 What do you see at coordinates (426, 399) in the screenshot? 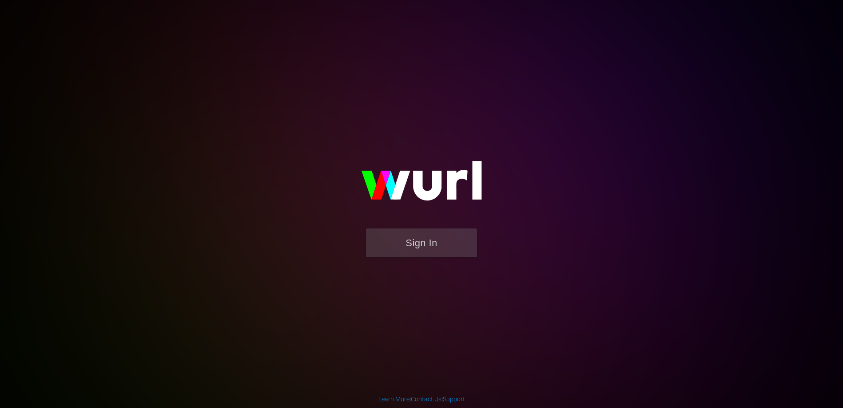
I see `a: Contact Us` at bounding box center [426, 399].